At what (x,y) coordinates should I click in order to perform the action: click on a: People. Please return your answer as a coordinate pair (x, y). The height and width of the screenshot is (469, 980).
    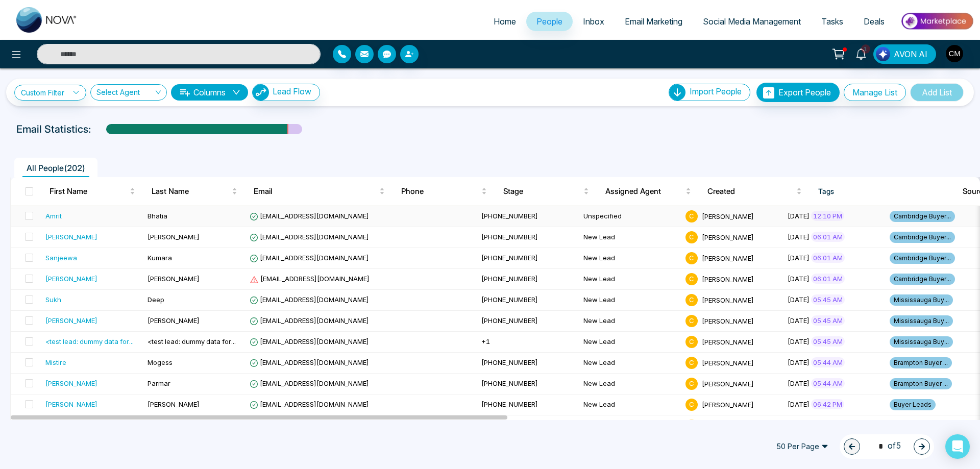
    Looking at the image, I should click on (549, 21).